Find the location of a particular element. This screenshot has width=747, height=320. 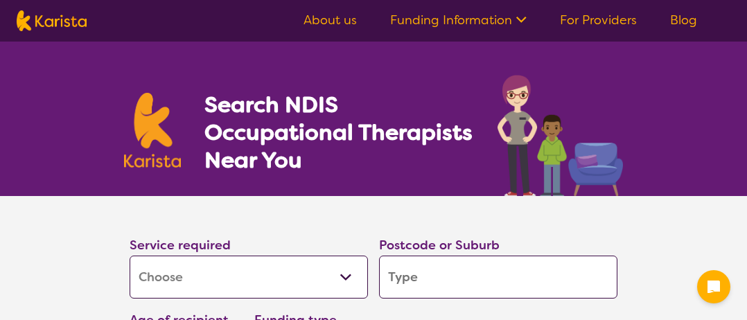

a: For Providers is located at coordinates (598, 20).